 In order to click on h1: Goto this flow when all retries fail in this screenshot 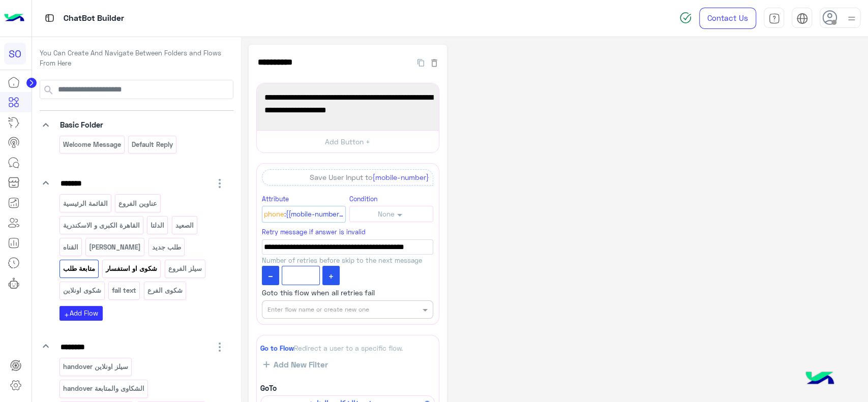, I will do `click(347, 293)`.